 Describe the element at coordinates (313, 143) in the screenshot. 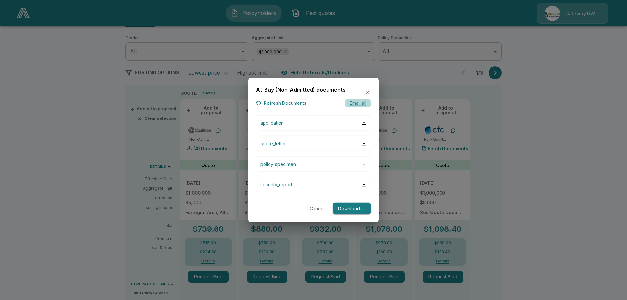

I see `button: quote_letter` at that location.